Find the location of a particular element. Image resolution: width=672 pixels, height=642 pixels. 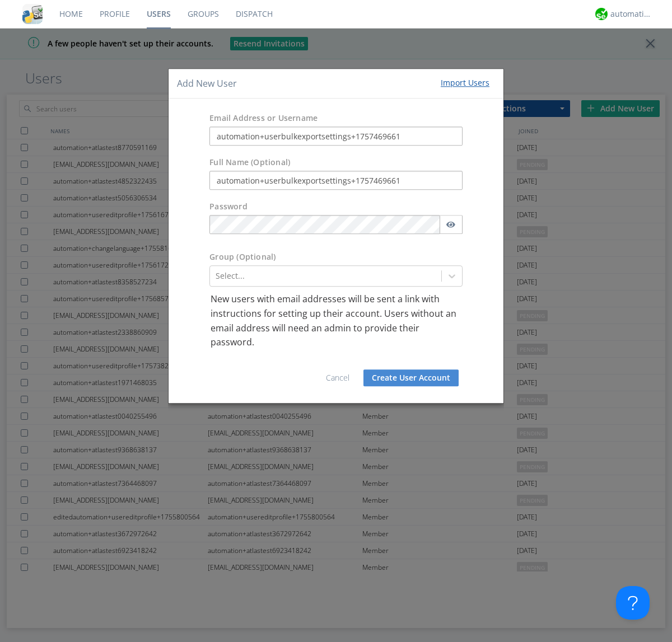

input: e.g. email@address.com, Housekeeping1 is located at coordinates (336, 137).